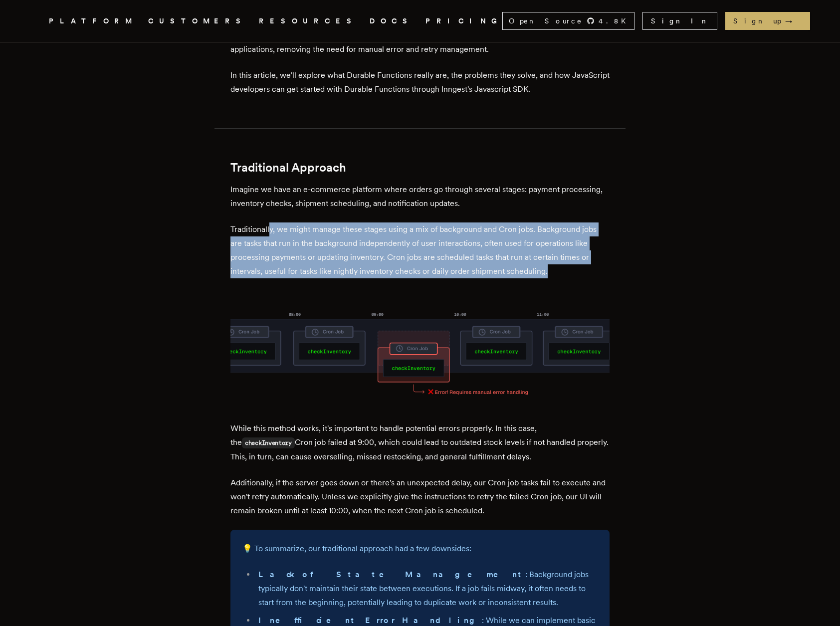 This screenshot has height=626, width=840. Describe the element at coordinates (197, 21) in the screenshot. I see `a: CUSTOMERS` at that location.